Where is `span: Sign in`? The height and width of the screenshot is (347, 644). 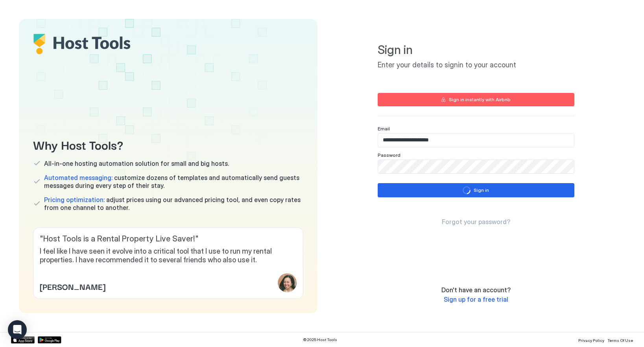
span: Sign in is located at coordinates (476, 50).